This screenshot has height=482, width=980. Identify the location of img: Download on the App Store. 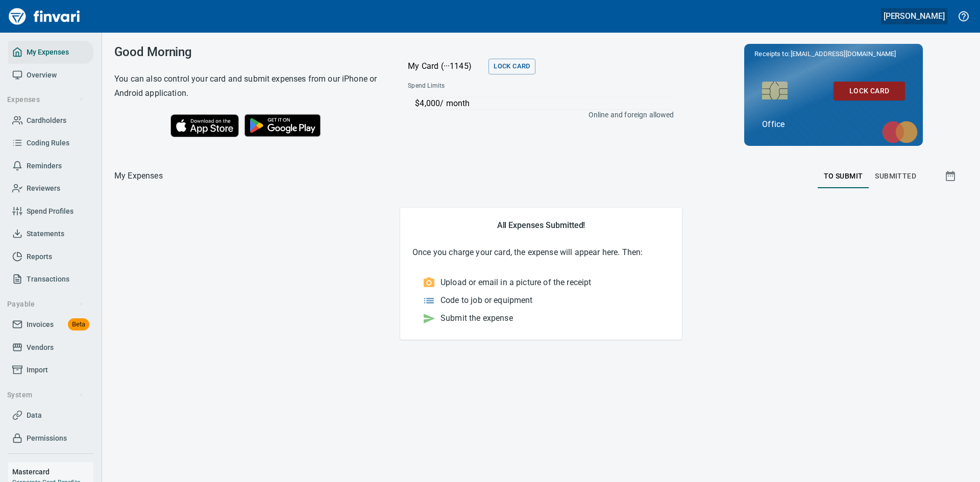
(204, 125).